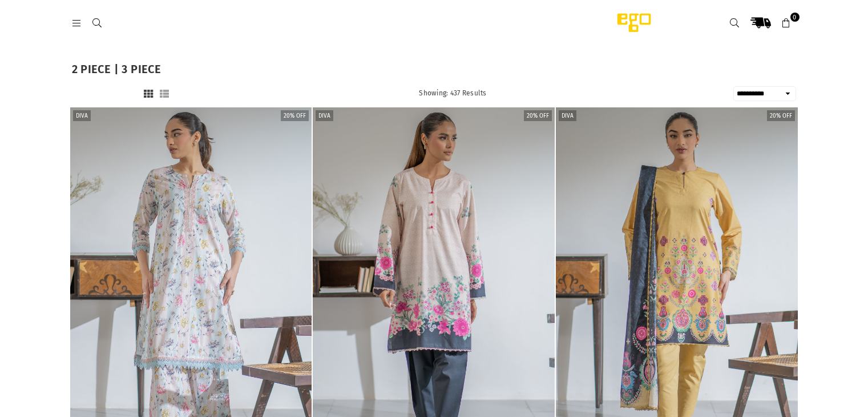 This screenshot has height=417, width=868. Describe the element at coordinates (434, 69) in the screenshot. I see `h1: 2 PIECE | 3 PIECE` at that location.